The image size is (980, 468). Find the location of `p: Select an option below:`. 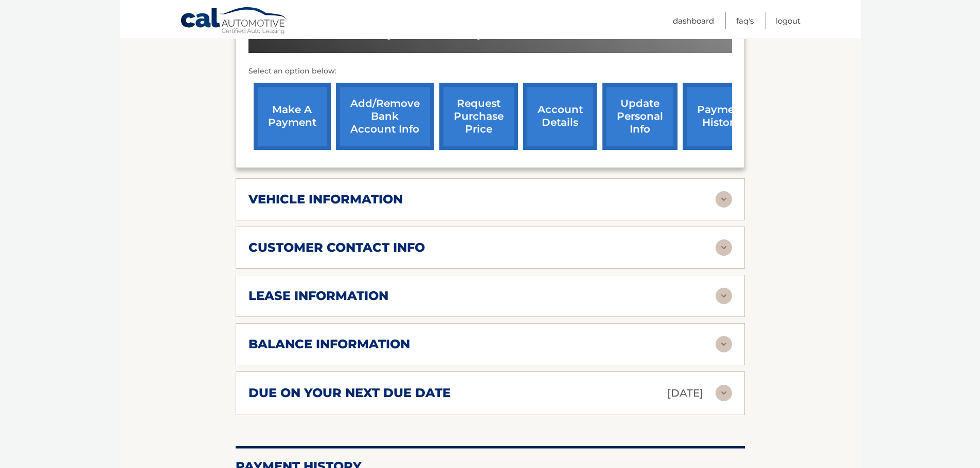

p: Select an option below: is located at coordinates (490, 71).